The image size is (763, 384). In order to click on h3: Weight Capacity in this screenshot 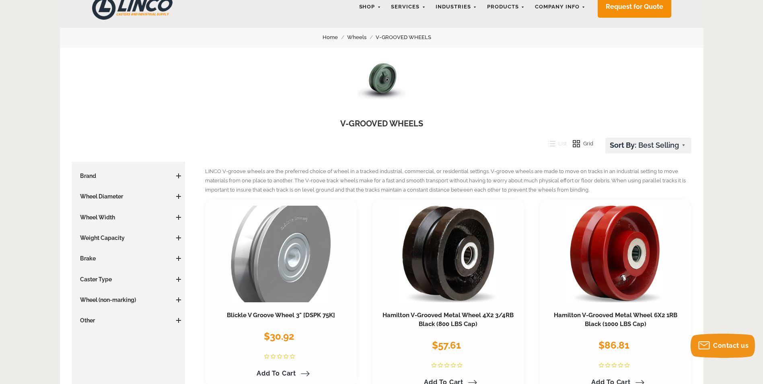, I will do `click(129, 238)`.